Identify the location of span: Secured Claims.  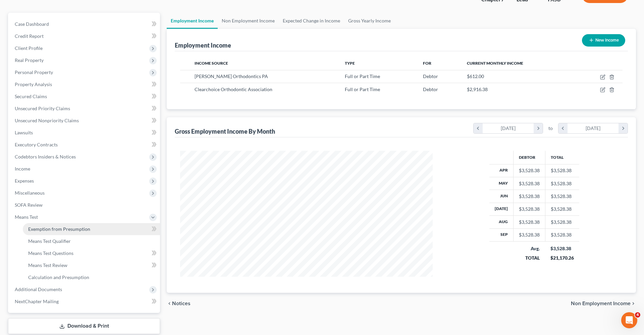
(31, 96).